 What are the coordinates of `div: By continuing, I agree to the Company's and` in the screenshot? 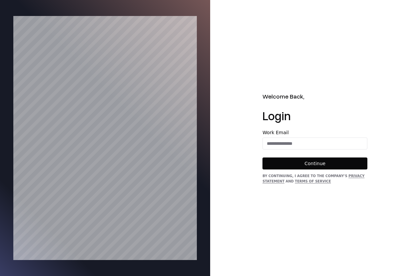 It's located at (315, 179).